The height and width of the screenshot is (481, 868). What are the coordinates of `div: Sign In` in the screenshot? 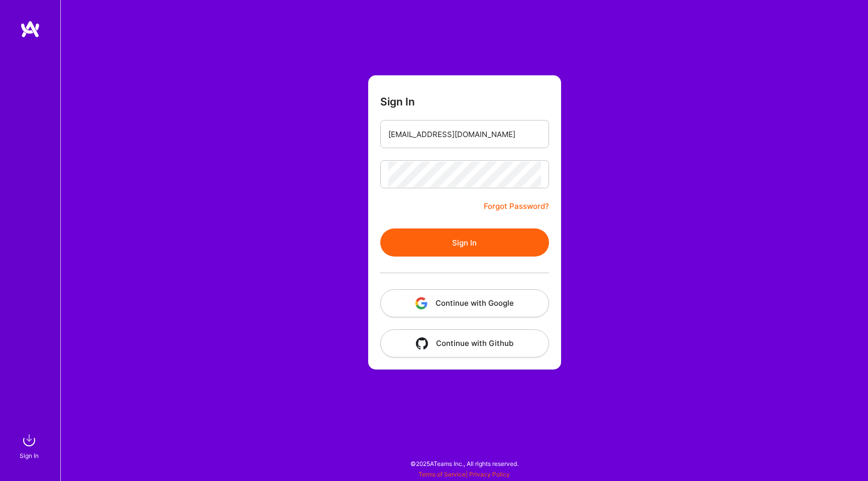 It's located at (30, 455).